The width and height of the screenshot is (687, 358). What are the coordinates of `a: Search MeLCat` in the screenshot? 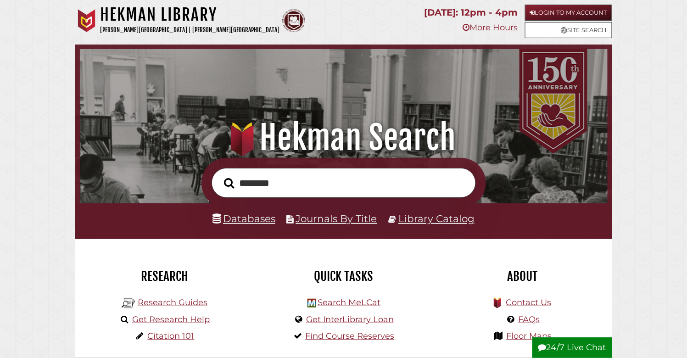 It's located at (349, 303).